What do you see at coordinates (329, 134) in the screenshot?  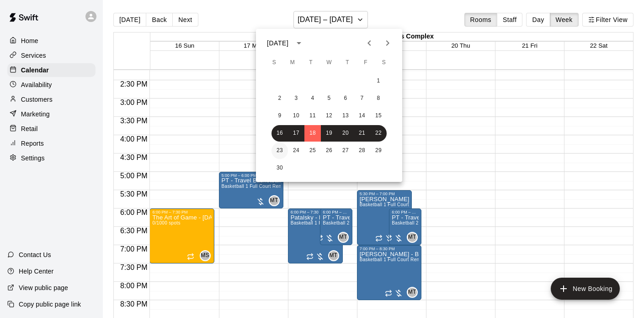 I see `button: 19` at bounding box center [329, 134].